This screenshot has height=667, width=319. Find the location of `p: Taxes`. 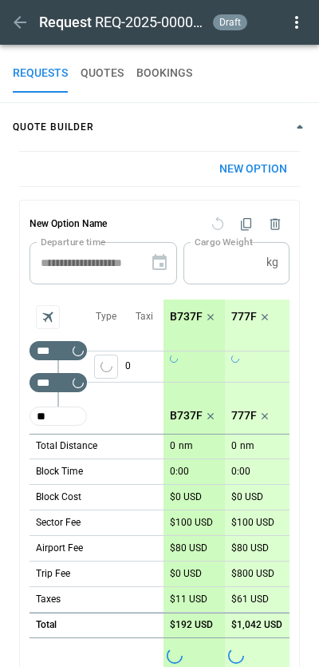

p: Taxes is located at coordinates (48, 599).